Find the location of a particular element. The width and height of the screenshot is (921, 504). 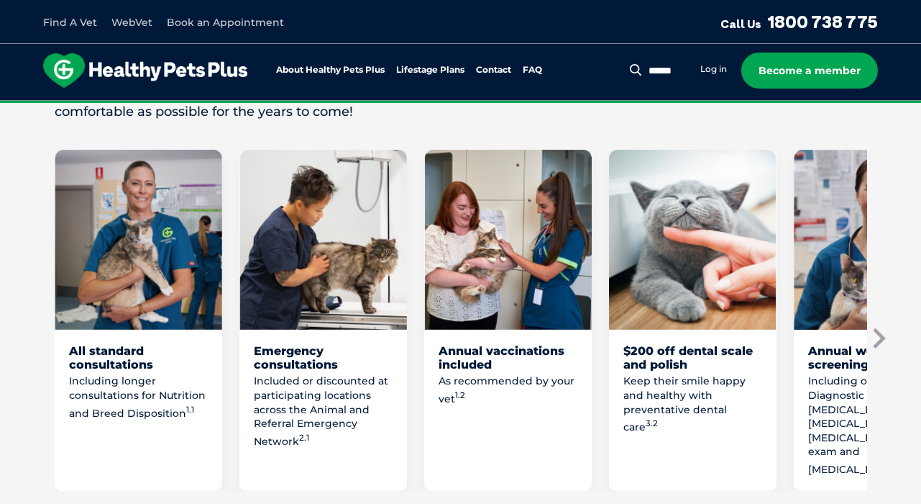

span: Proactive, preventative wellness program designed to keep your pet healthier and happier for longer is located at coordinates (460, 107).